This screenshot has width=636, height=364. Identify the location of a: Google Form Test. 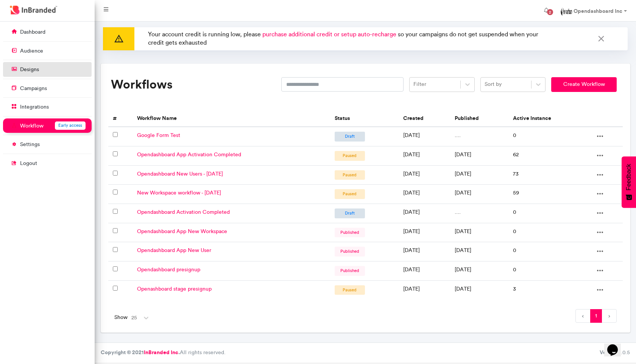
(159, 135).